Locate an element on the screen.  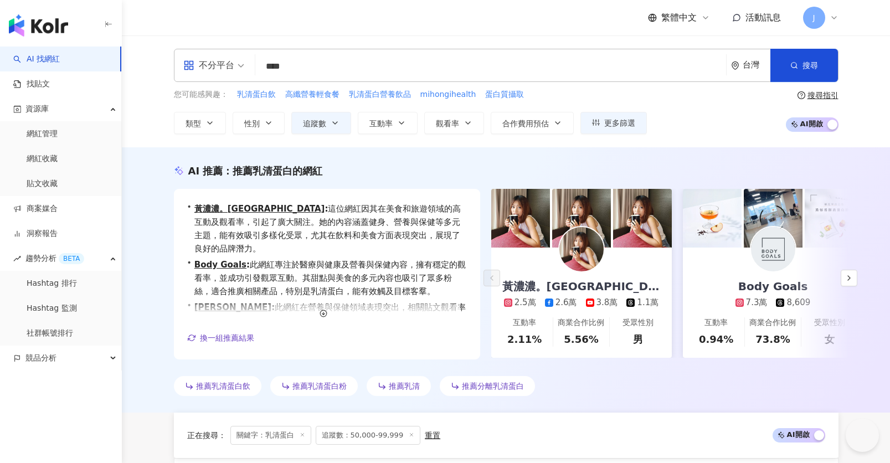
span: 推薦乳清蛋白飲 is located at coordinates (223, 386).